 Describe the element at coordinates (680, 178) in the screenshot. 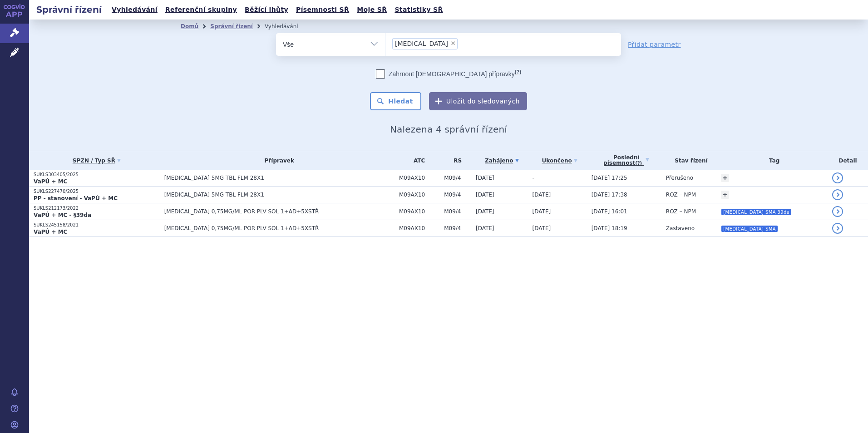

I see `span: Přerušeno` at that location.